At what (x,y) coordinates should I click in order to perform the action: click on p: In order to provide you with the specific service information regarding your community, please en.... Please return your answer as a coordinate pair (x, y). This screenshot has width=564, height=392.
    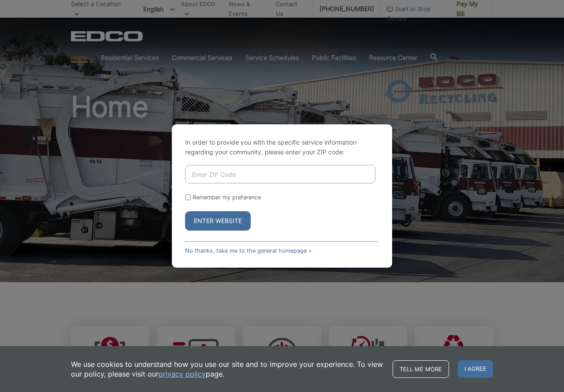
    Looking at the image, I should click on (282, 147).